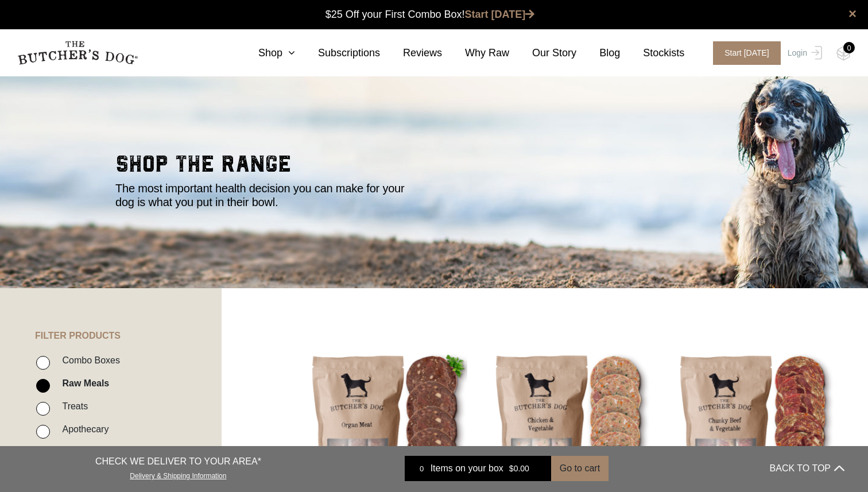  What do you see at coordinates (598, 53) in the screenshot?
I see `a: Blog` at bounding box center [598, 53].